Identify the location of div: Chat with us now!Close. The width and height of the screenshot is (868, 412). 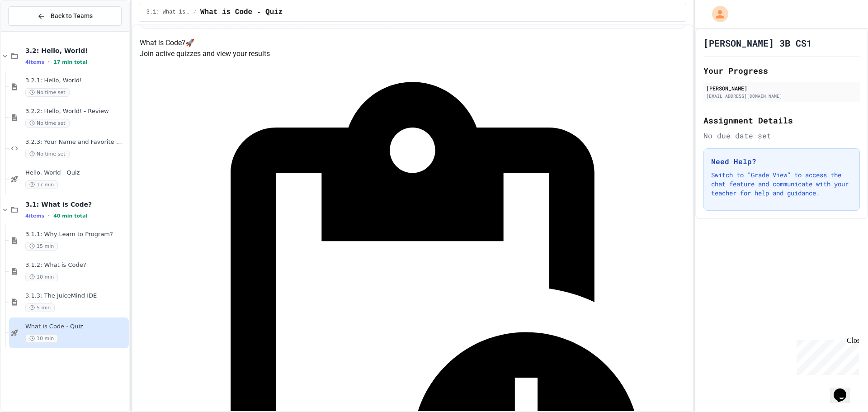
(33, 30).